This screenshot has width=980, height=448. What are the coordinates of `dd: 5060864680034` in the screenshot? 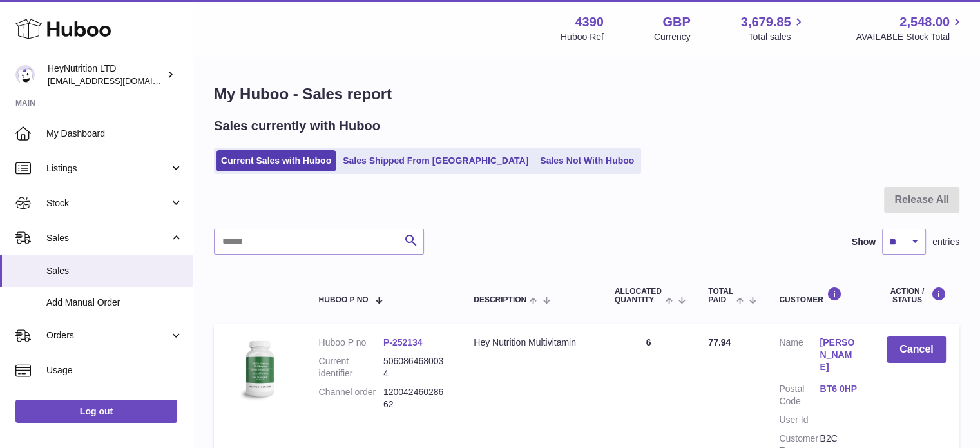 It's located at (415, 367).